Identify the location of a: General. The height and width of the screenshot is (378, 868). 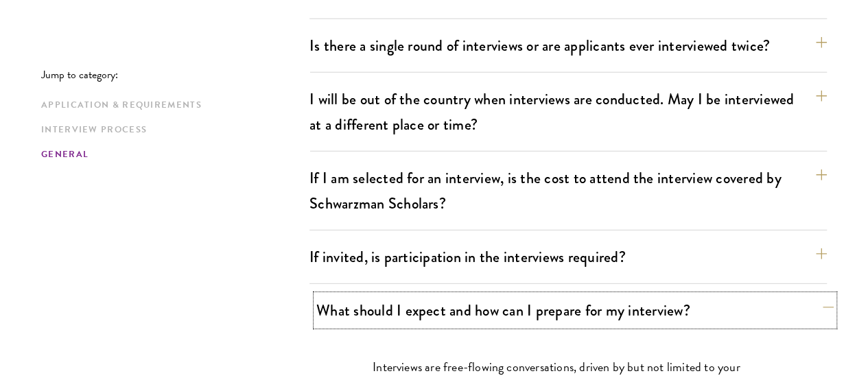
(171, 155).